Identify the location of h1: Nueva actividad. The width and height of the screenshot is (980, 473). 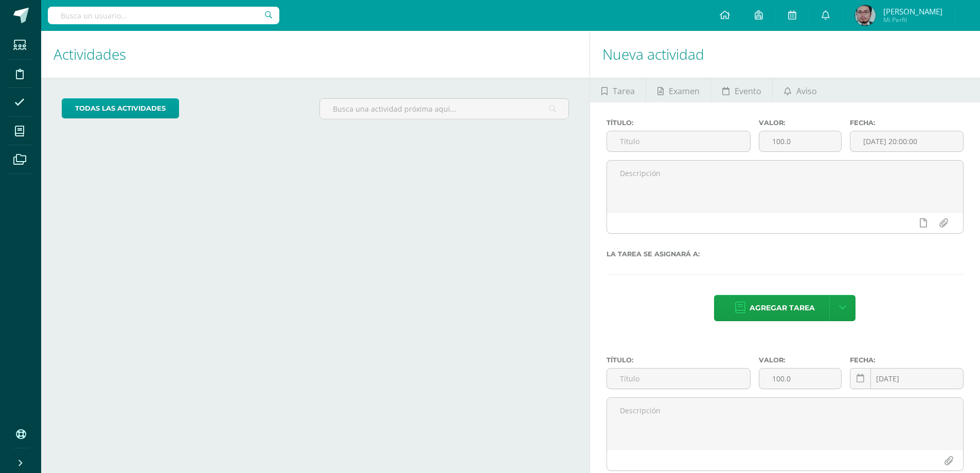
(785, 54).